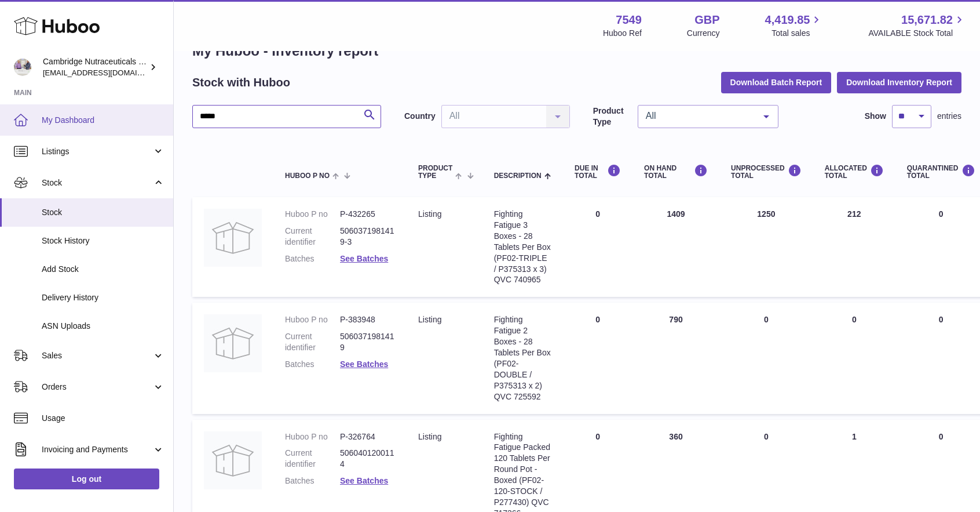 This screenshot has height=512, width=980. What do you see at coordinates (367, 214) in the screenshot?
I see `dd: P-432265` at bounding box center [367, 214].